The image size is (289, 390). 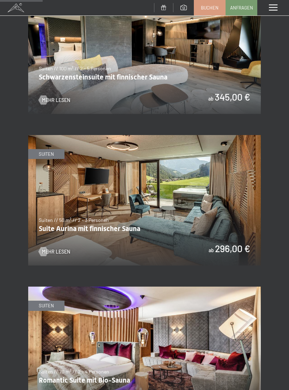 What do you see at coordinates (241, 8) in the screenshot?
I see `a: Anfragen` at bounding box center [241, 8].